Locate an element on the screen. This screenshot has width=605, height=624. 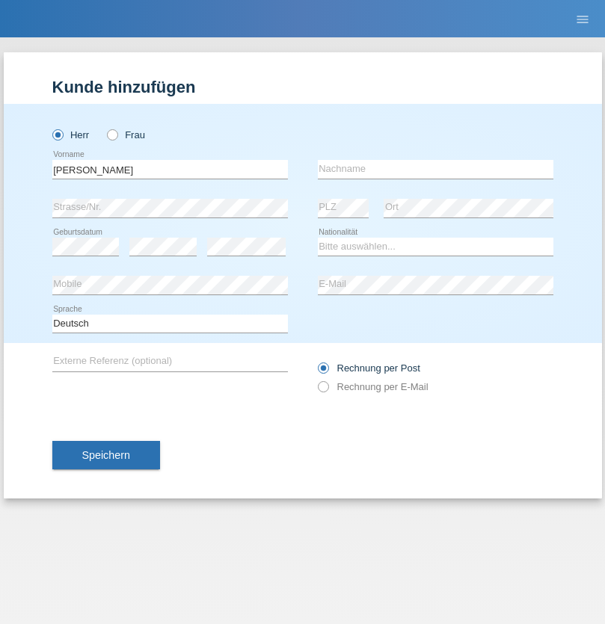
label: Rechnung per E-Mail is located at coordinates (373, 386).